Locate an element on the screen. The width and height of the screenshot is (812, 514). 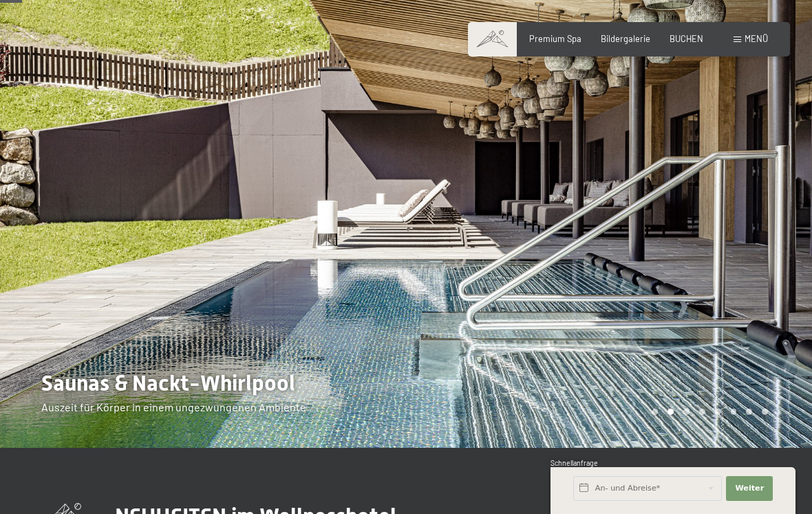
span: Bildergalerie is located at coordinates (626, 39).